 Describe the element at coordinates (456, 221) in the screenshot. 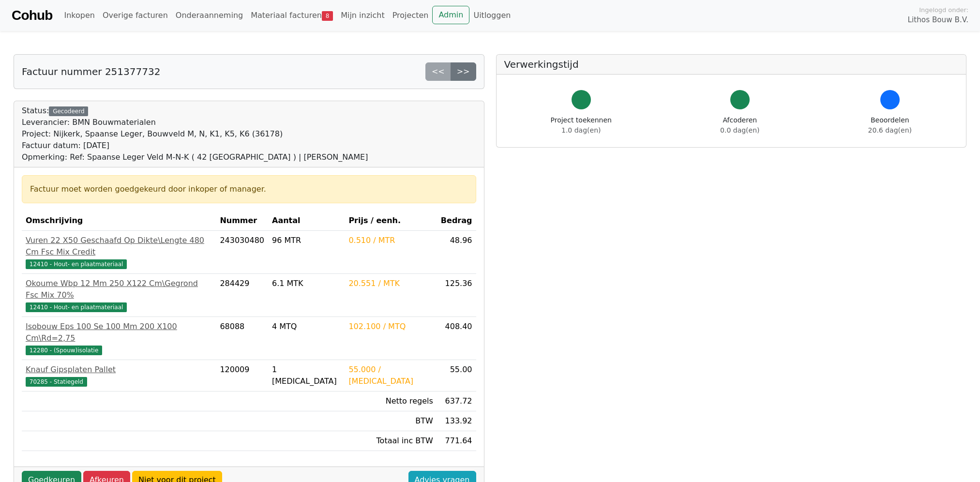

I see `th: Bedrag` at that location.